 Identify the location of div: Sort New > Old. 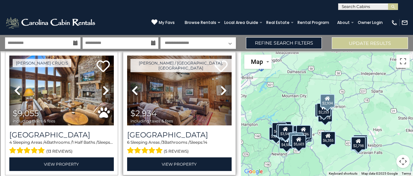
(206, 12).